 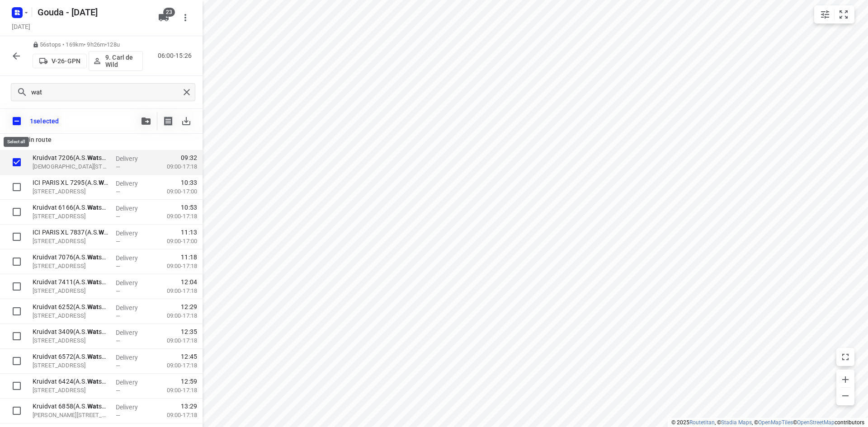 I want to click on a: OpenMapTiles, so click(x=775, y=423).